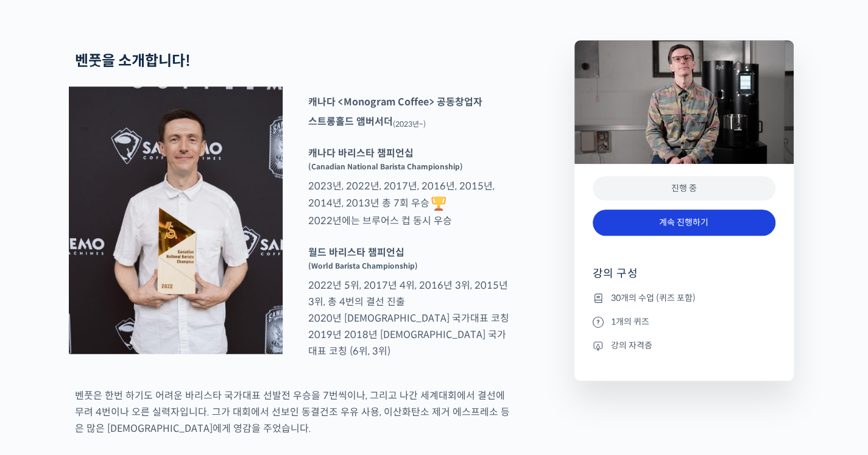  What do you see at coordinates (396, 102) in the screenshot?
I see `strong: 캐나다 <Monogram Coffee> 공동창업자` at bounding box center [396, 102].